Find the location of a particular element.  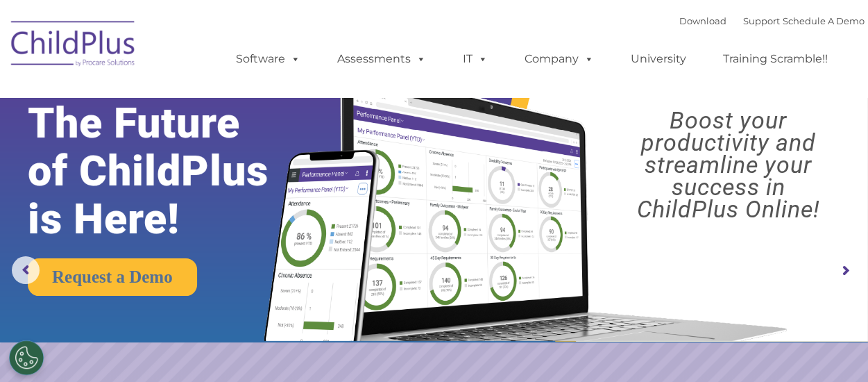

a: IT is located at coordinates (475, 59).